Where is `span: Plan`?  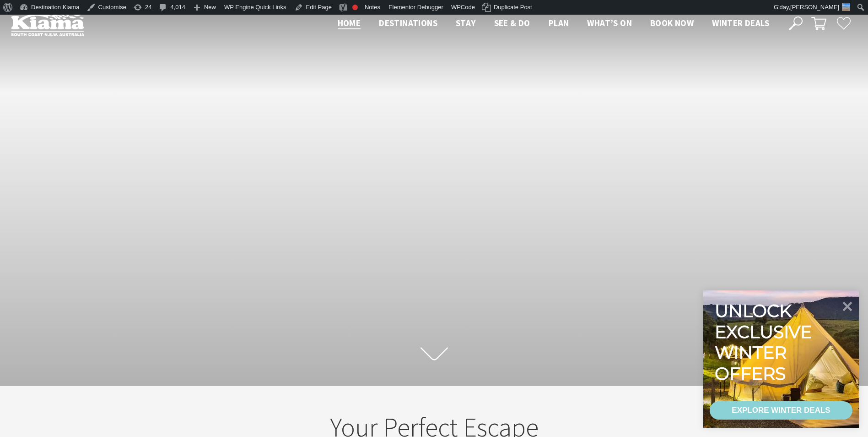
span: Plan is located at coordinates (559, 23).